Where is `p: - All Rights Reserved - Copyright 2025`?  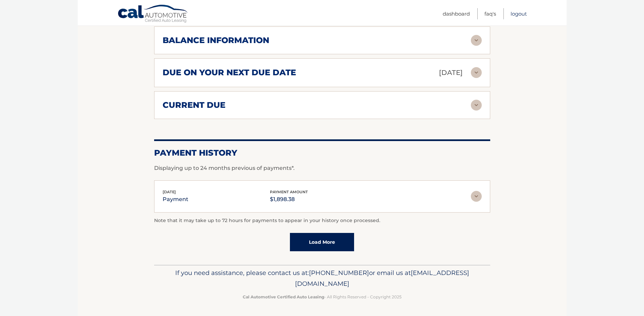
p: - All Rights Reserved - Copyright 2025 is located at coordinates (322, 296).